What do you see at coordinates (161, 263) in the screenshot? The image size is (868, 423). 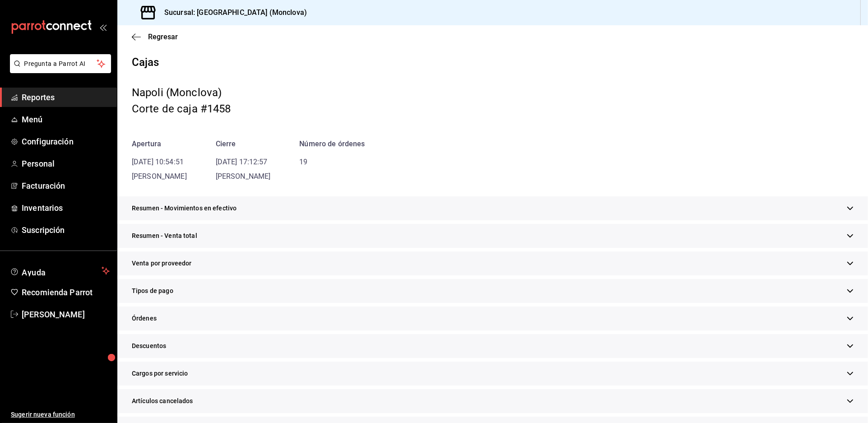 I see `span: Venta por proveedor` at bounding box center [161, 263].